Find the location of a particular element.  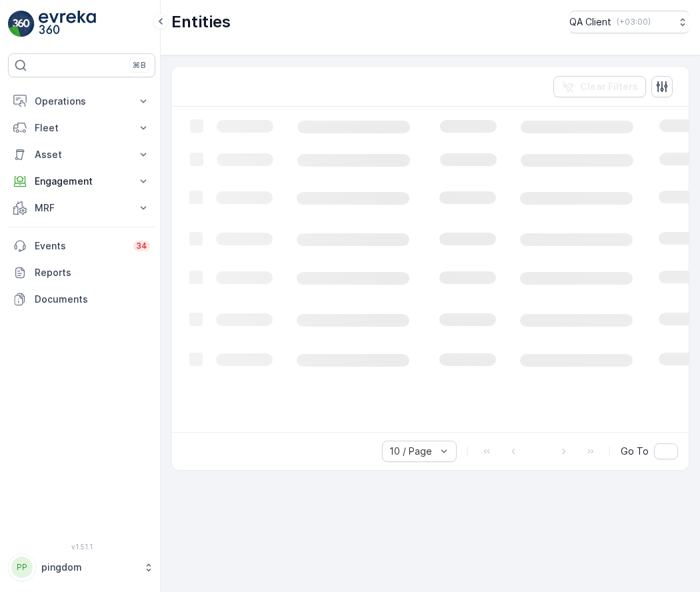

p: Events is located at coordinates (80, 246).